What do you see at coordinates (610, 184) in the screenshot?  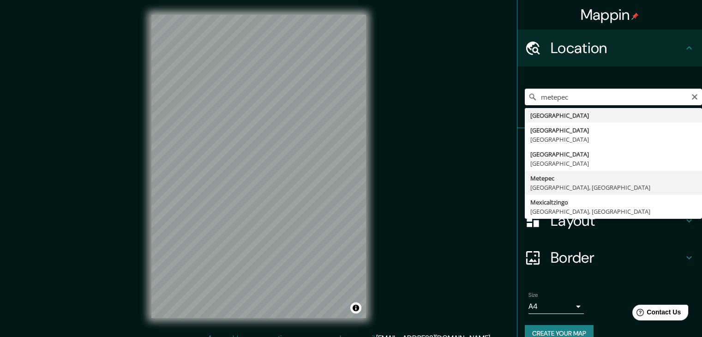 I see `div: Style` at bounding box center [610, 184].